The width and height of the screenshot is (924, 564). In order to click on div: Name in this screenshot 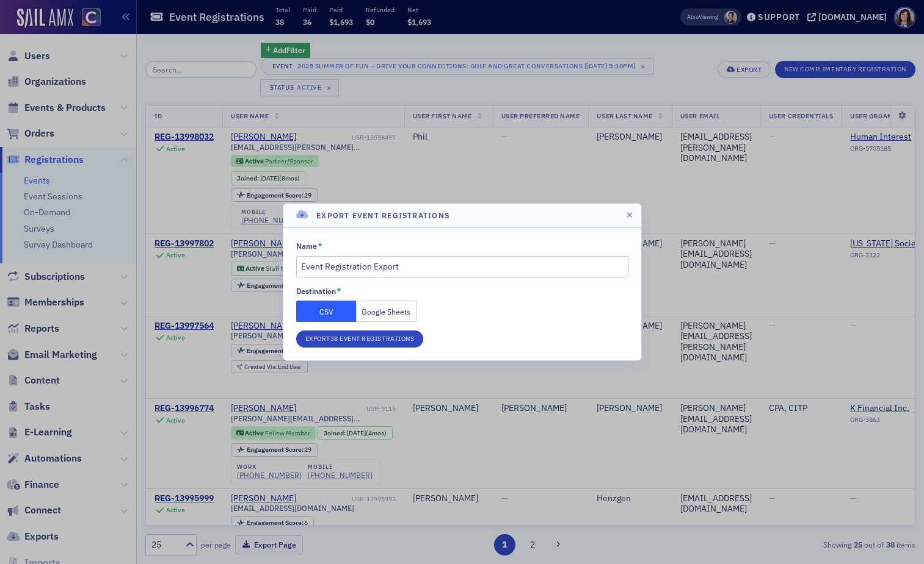, I will do `click(306, 246)`.